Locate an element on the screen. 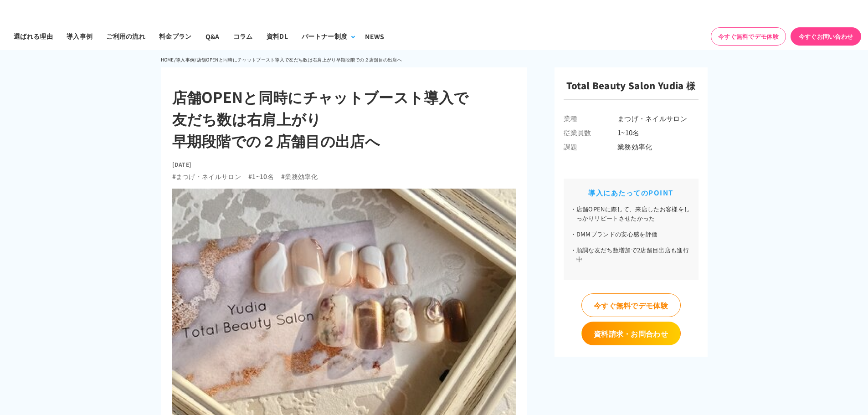 The image size is (868, 415). a: 今すぐお問い合わせ is located at coordinates (826, 37).